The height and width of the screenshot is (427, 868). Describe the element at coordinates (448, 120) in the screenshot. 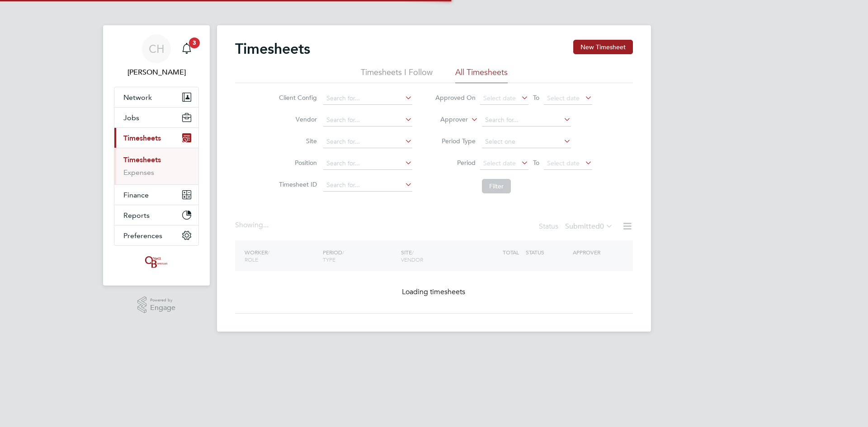

I see `label: Approver` at that location.